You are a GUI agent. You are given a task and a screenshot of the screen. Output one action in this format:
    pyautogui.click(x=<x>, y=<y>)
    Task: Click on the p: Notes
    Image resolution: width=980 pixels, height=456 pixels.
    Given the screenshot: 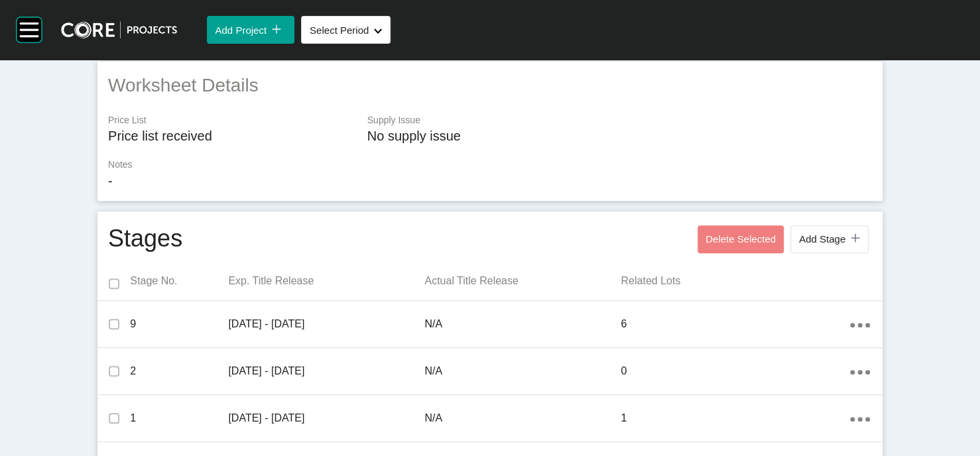 What is the action you would take?
    pyautogui.click(x=490, y=165)
    